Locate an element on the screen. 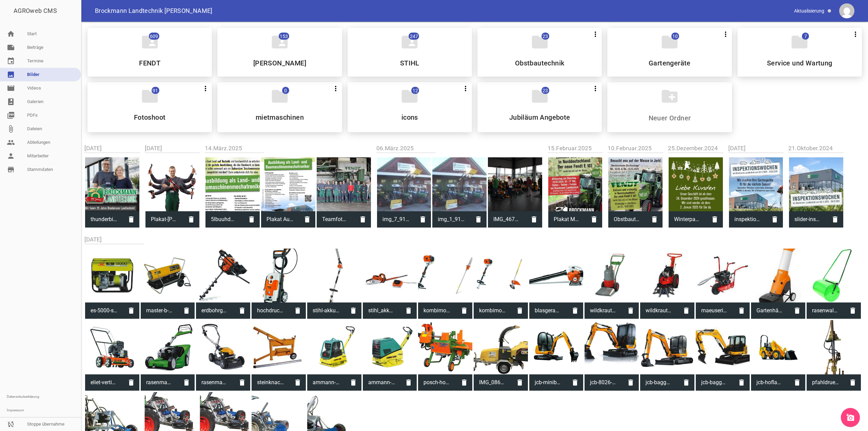 The image size is (868, 431). span: jcb-minibagger-8018-zoom.jpg is located at coordinates (548, 383).